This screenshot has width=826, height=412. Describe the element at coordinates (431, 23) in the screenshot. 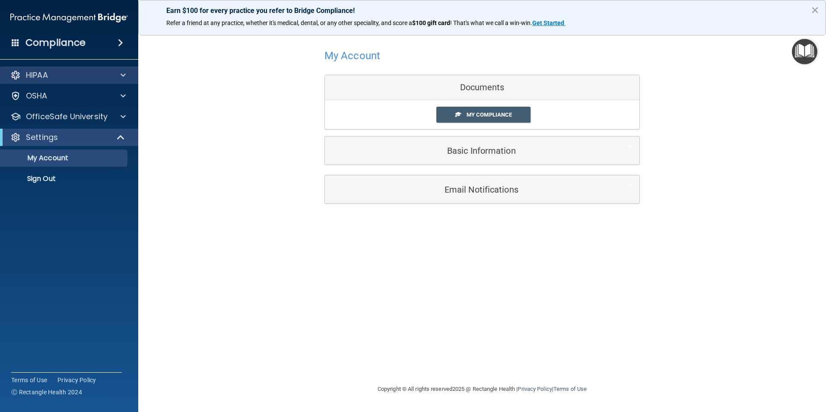

I see `strong: $100 gift card` at that location.